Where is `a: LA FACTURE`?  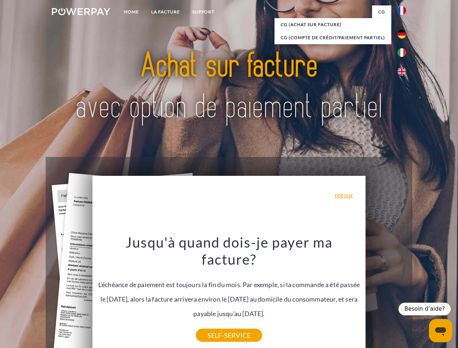
a: LA FACTURE is located at coordinates (165, 12).